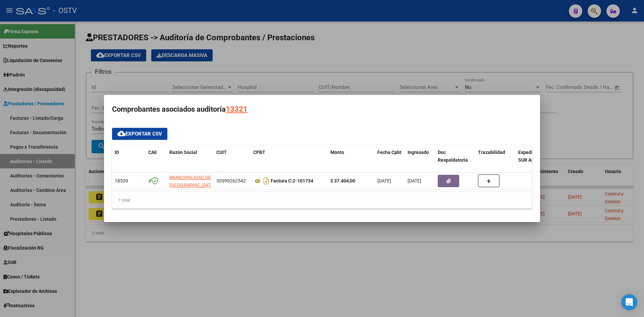 This screenshot has width=644, height=317. What do you see at coordinates (292, 181) in the screenshot?
I see `strong: 2-101734` at bounding box center [292, 181].